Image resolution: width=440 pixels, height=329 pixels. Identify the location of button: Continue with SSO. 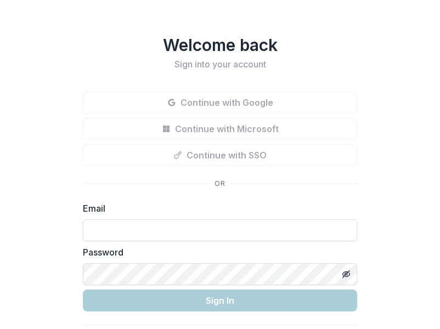
(220, 155).